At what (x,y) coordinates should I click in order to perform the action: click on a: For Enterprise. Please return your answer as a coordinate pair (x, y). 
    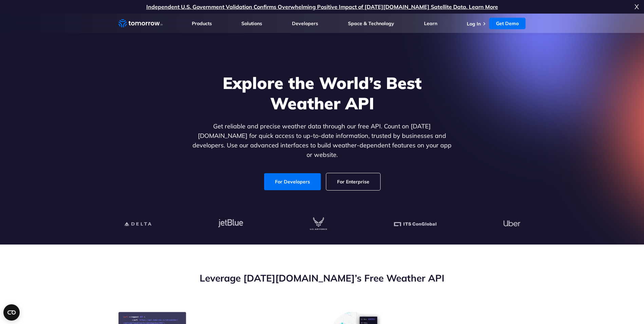
    Looking at the image, I should click on (353, 182).